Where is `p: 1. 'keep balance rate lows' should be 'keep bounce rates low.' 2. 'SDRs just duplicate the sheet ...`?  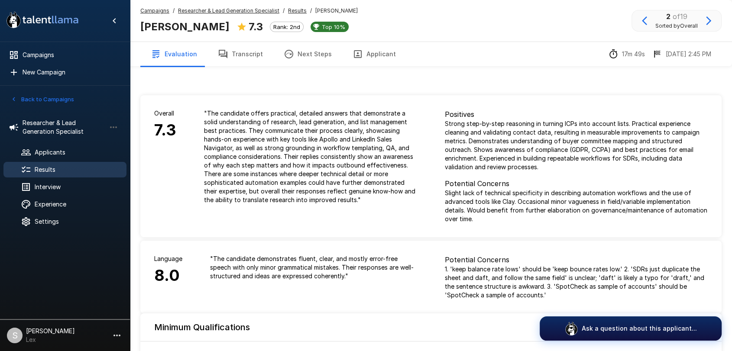
p: 1. 'keep balance rate lows' should be 'keep bounce rates low.' 2. 'SDRs just duplicate the sheet ... is located at coordinates (576, 282).